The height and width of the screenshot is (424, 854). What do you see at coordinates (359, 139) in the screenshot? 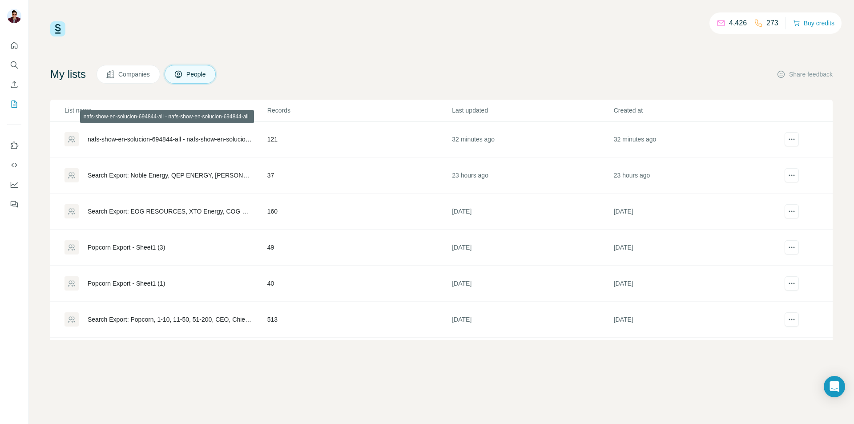
I see `td: 121` at bounding box center [359, 139].